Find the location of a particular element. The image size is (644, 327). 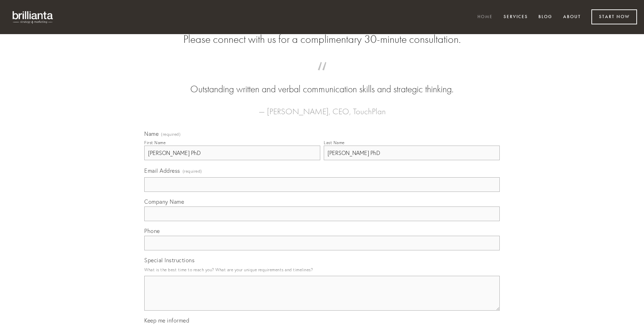

span: Company Name is located at coordinates (164, 202).